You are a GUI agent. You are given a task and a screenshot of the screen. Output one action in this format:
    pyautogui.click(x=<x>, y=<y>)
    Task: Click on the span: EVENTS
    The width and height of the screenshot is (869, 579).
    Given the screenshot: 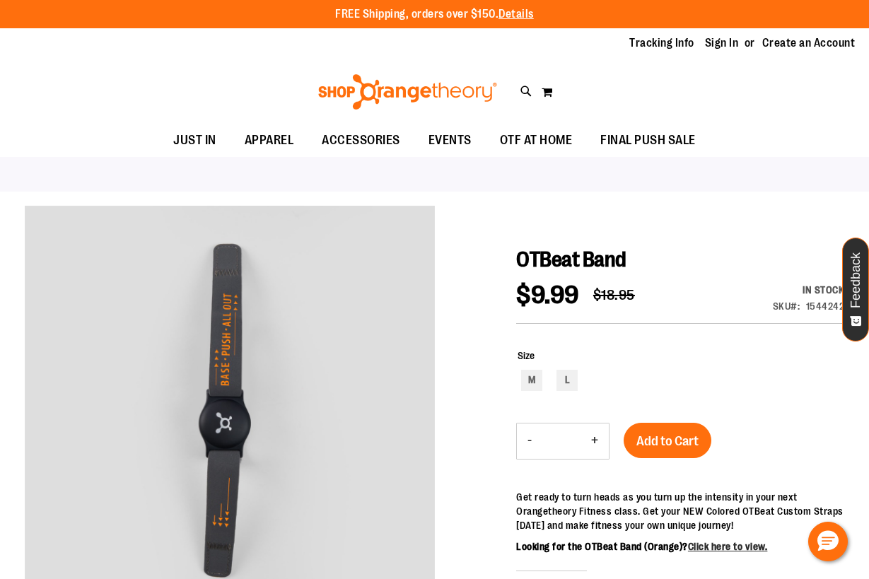 What is the action you would take?
    pyautogui.click(x=450, y=140)
    